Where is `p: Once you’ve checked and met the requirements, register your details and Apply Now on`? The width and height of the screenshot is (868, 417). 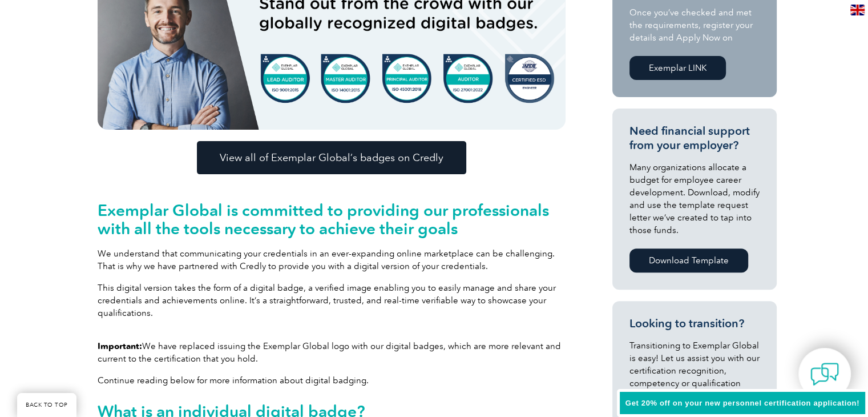
p: Once you’ve checked and met the requirements, register your details and Apply Now on is located at coordinates (694, 25).